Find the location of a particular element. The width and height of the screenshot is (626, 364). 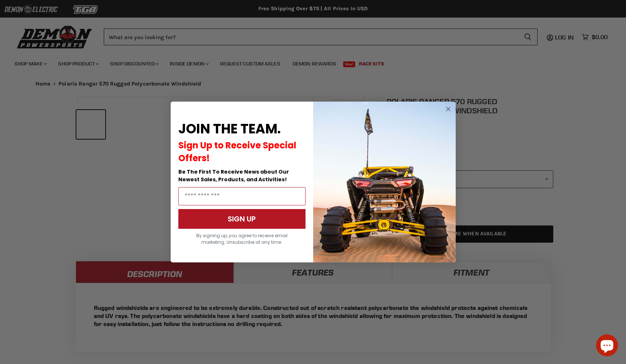

button: SIGN UP is located at coordinates (242, 219).